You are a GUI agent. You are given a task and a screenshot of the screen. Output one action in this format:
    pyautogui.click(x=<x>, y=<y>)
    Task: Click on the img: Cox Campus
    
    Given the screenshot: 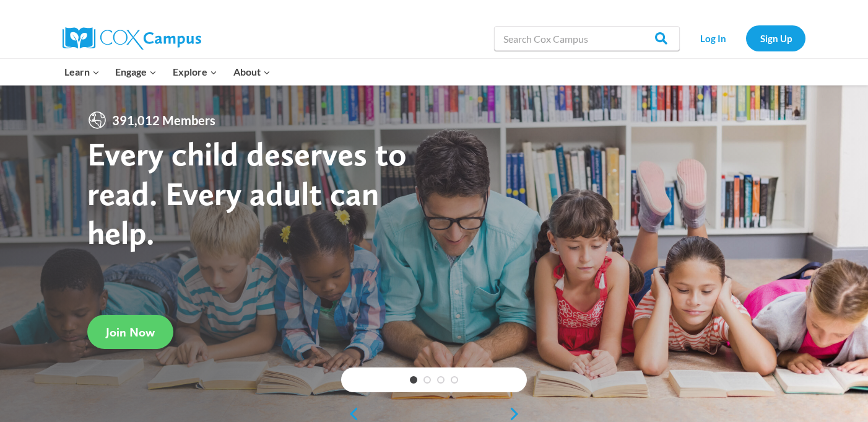 What is the action you would take?
    pyautogui.click(x=132, y=39)
    